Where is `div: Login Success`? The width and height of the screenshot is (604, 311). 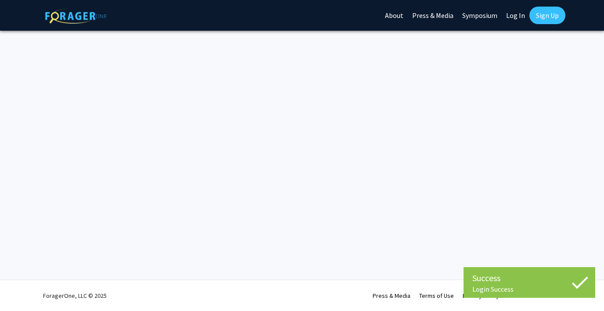
div: Login Success is located at coordinates (530, 289).